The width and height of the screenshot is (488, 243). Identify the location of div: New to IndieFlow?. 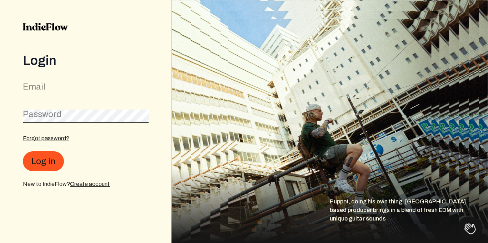
(86, 184).